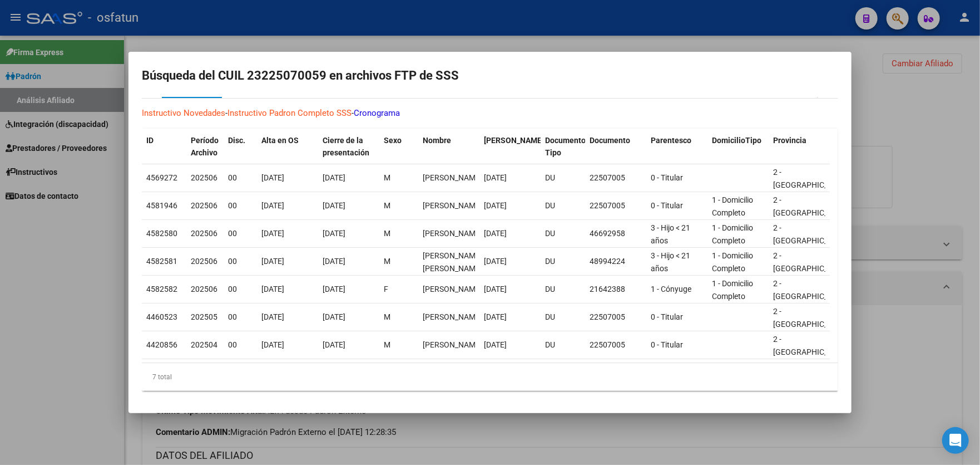 This screenshot has height=465, width=980. What do you see at coordinates (184, 113) in the screenshot?
I see `a: Instructivo Novedades` at bounding box center [184, 113].